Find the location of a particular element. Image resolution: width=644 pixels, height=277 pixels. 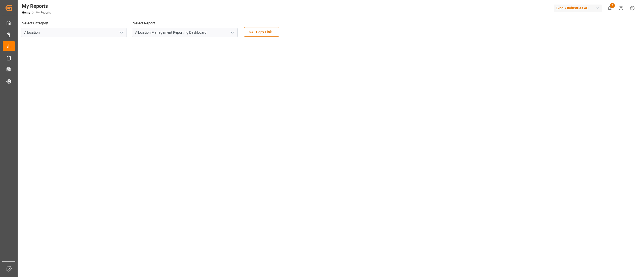

a: Home is located at coordinates (26, 12).